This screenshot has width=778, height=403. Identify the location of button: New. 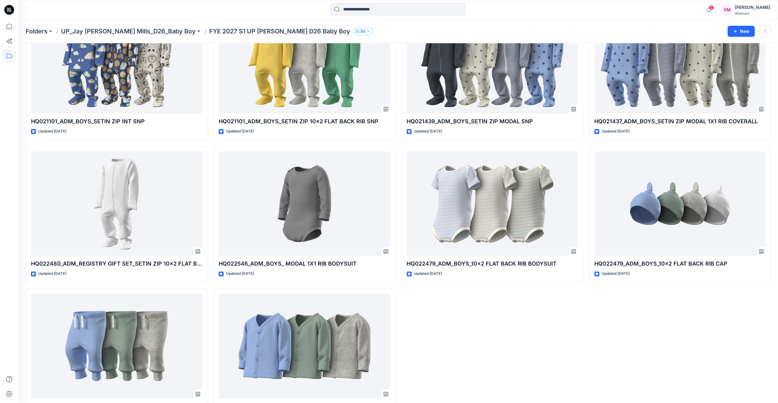
(741, 31).